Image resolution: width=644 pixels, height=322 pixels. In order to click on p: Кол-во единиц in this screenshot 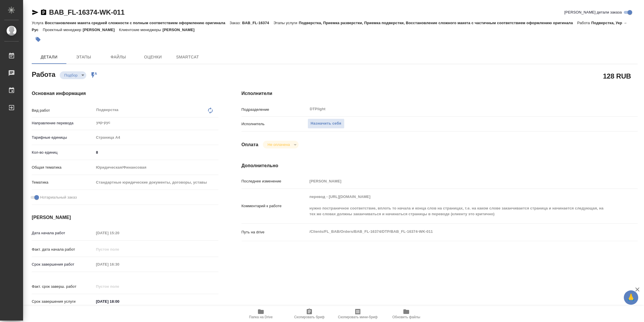, I will do `click(63, 153)`.